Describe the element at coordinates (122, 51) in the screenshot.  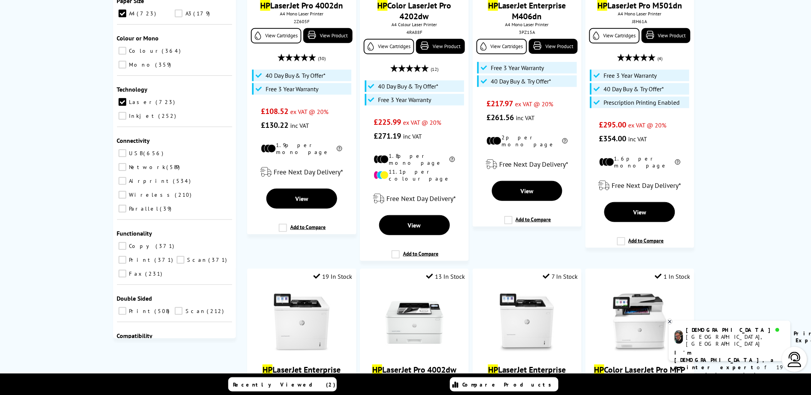
I see `input: Colour 364` at that location.